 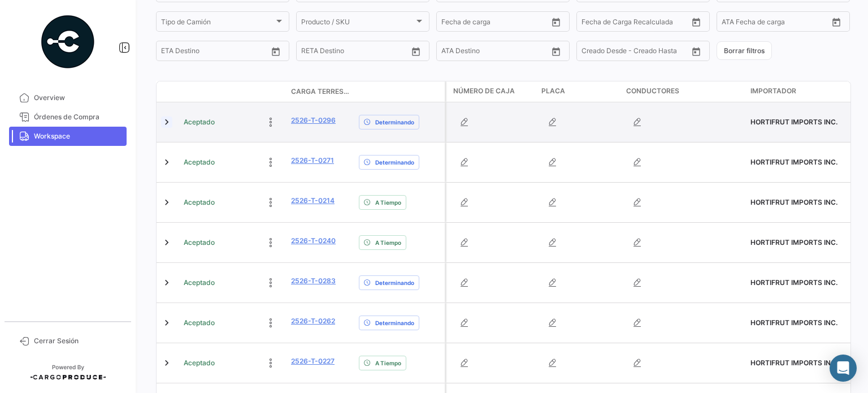 I want to click on a: 2526-T-0227, so click(x=313, y=361).